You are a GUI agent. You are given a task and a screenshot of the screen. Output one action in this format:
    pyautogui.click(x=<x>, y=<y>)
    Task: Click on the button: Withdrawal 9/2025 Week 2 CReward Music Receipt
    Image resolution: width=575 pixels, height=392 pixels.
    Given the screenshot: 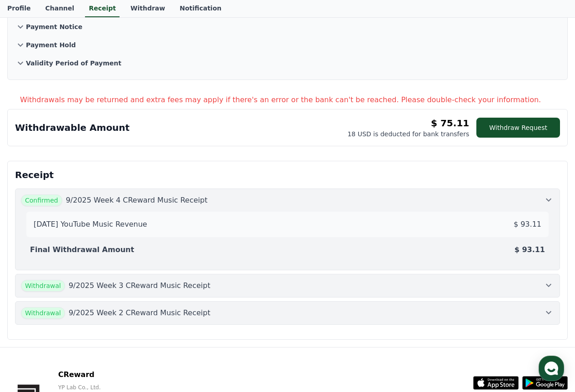 What is the action you would take?
    pyautogui.click(x=287, y=313)
    